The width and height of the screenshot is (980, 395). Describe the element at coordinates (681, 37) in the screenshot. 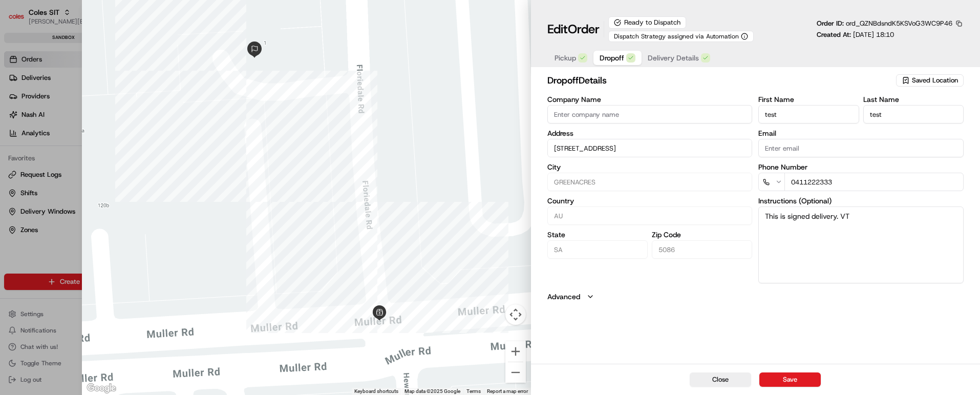

I see `button: Dispatch Strategy assigned via Automation` at that location.